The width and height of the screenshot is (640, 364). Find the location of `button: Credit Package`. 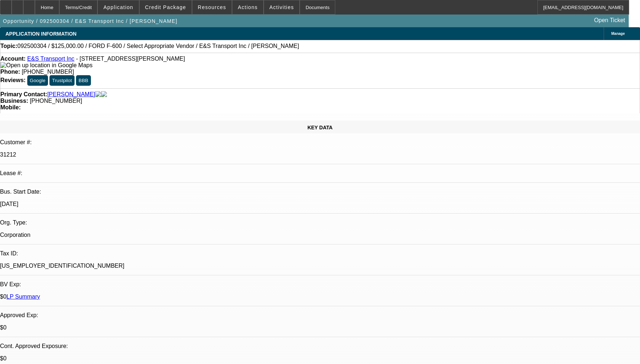

button: Credit Package is located at coordinates (166, 7).